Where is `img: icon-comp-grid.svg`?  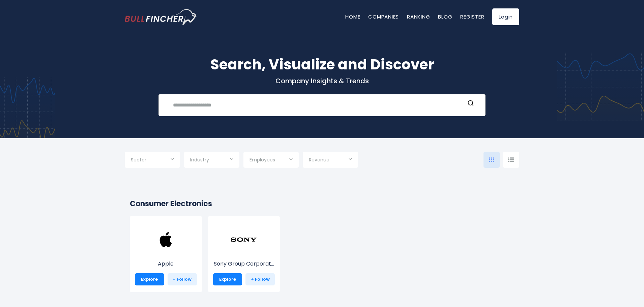
img: icon-comp-grid.svg is located at coordinates (491, 159).